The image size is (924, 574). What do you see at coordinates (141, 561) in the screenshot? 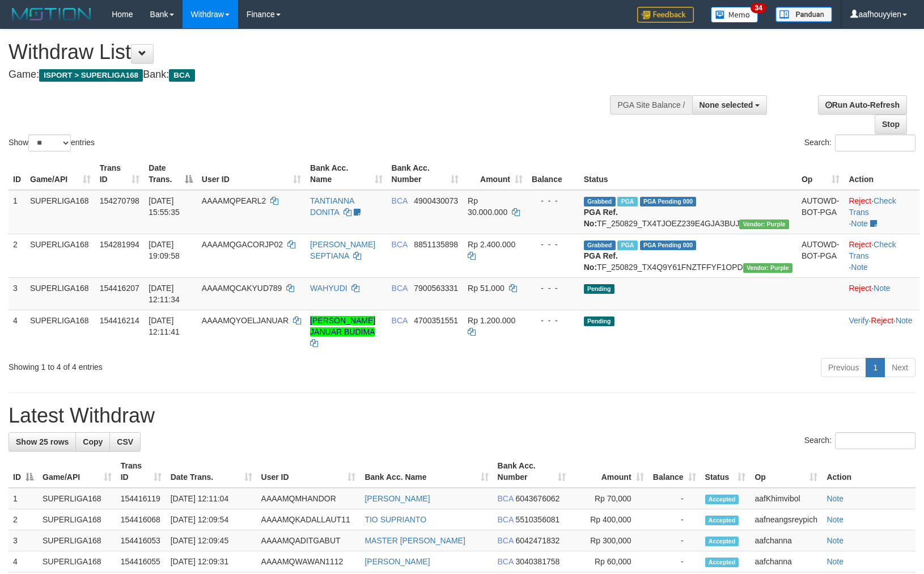
I see `td: 154416055` at bounding box center [141, 561].